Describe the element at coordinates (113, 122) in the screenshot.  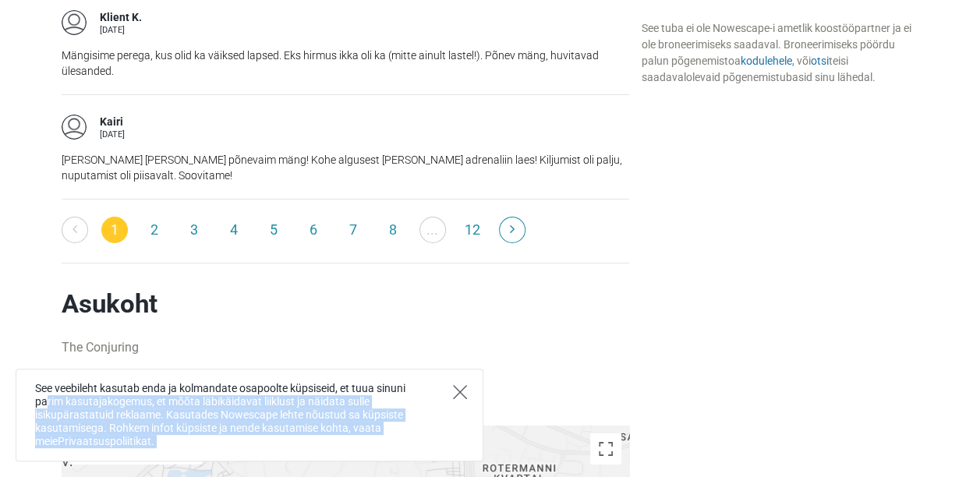
I see `div: Kairi` at that location.